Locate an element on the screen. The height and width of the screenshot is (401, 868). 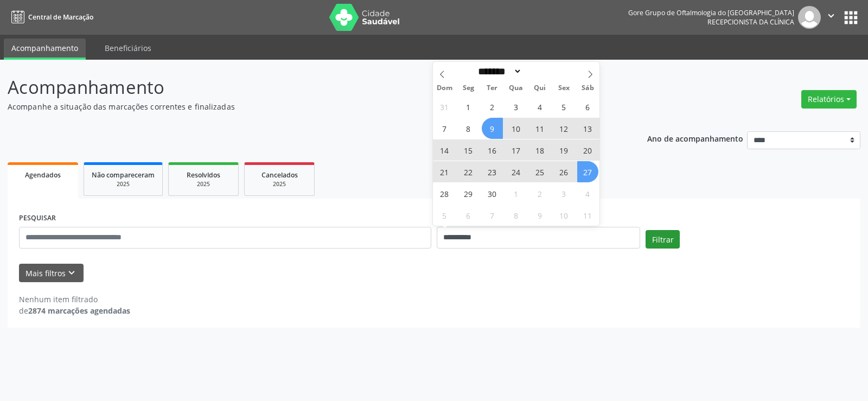
span: Setembro 24, 2025 is located at coordinates (516, 172).